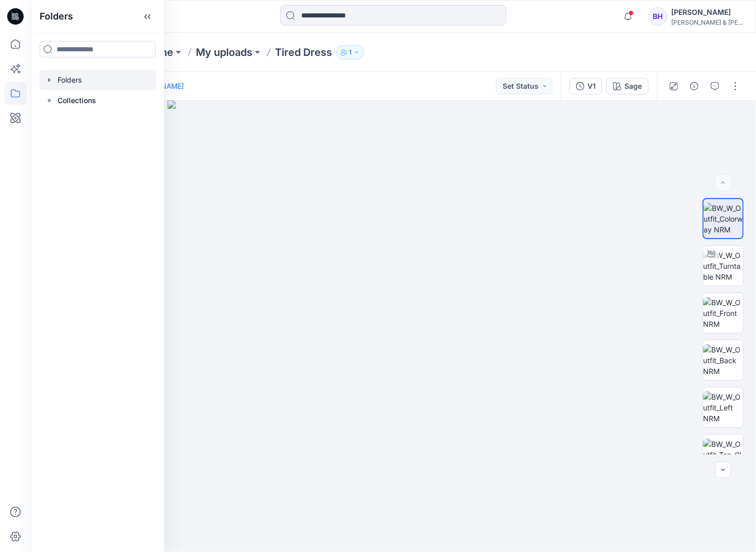 The width and height of the screenshot is (756, 552). What do you see at coordinates (76, 101) in the screenshot?
I see `p: Collections` at bounding box center [76, 101].